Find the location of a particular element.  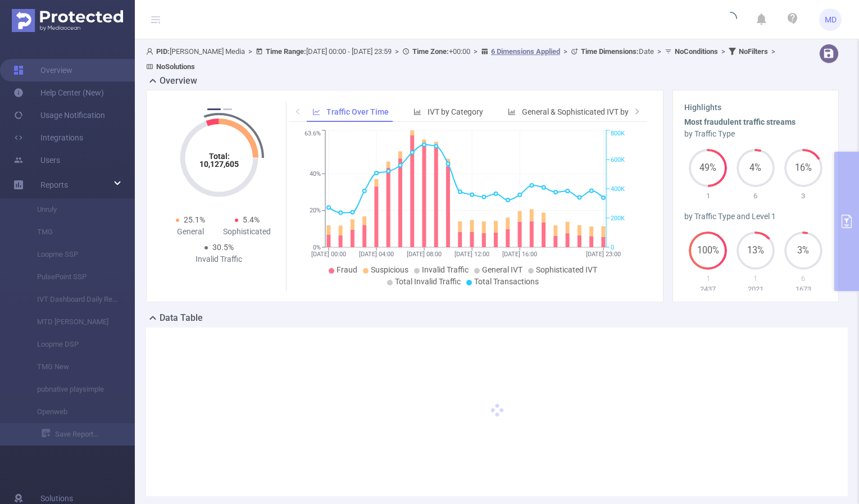

button: 1 is located at coordinates (214, 109).